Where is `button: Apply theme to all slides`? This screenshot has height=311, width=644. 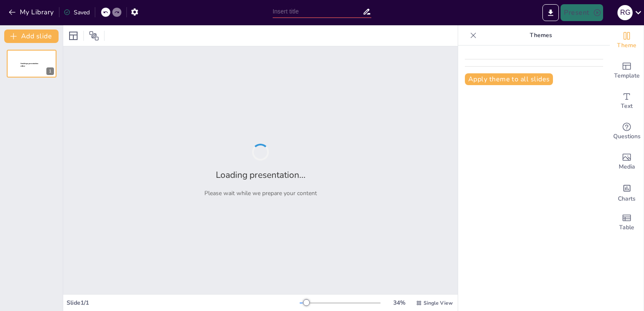 button: Apply theme to all slides is located at coordinates (508, 79).